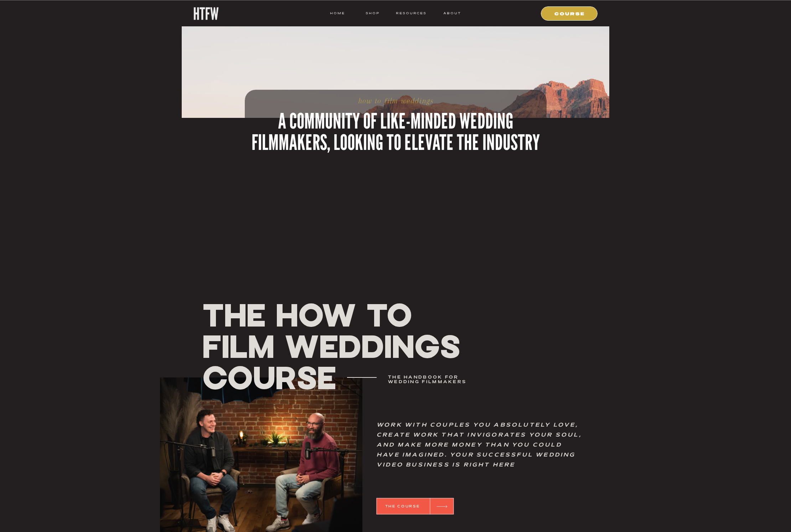  I want to click on a: THE COURSE, so click(402, 507).